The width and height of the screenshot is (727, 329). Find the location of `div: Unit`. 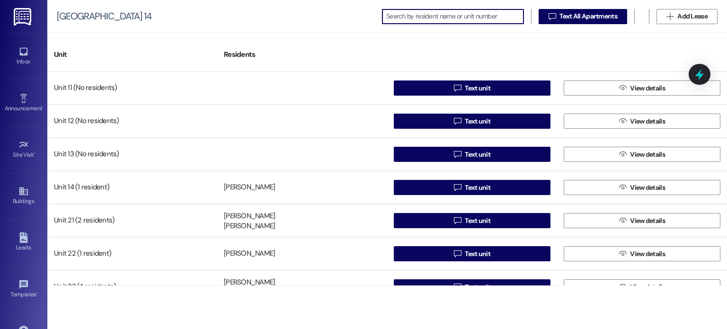

div: Unit is located at coordinates (132, 54).